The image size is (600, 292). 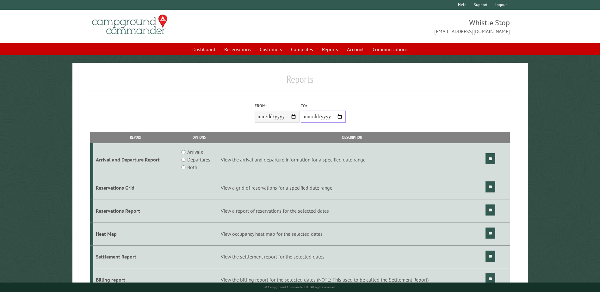 I want to click on td: Reservations Report, so click(x=136, y=211).